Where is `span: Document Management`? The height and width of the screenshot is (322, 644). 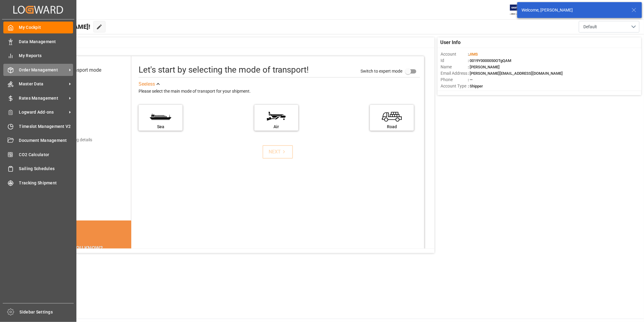
span: Document Management is located at coordinates (46, 140).